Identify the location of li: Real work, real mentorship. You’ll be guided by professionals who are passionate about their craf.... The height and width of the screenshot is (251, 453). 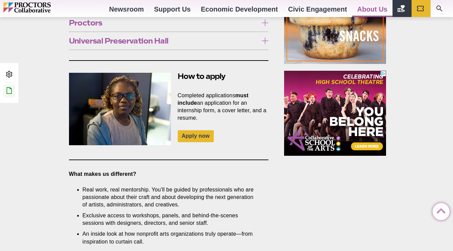
(171, 197).